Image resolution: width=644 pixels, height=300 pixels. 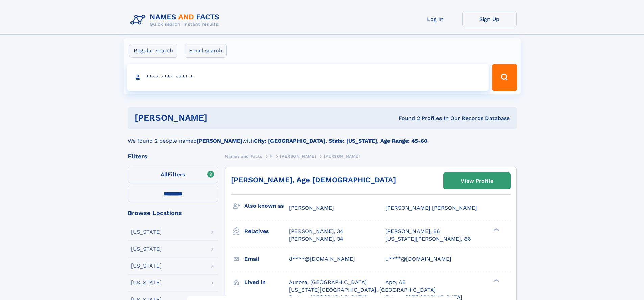 What do you see at coordinates (206, 51) in the screenshot?
I see `label: Email search` at bounding box center [206, 51].